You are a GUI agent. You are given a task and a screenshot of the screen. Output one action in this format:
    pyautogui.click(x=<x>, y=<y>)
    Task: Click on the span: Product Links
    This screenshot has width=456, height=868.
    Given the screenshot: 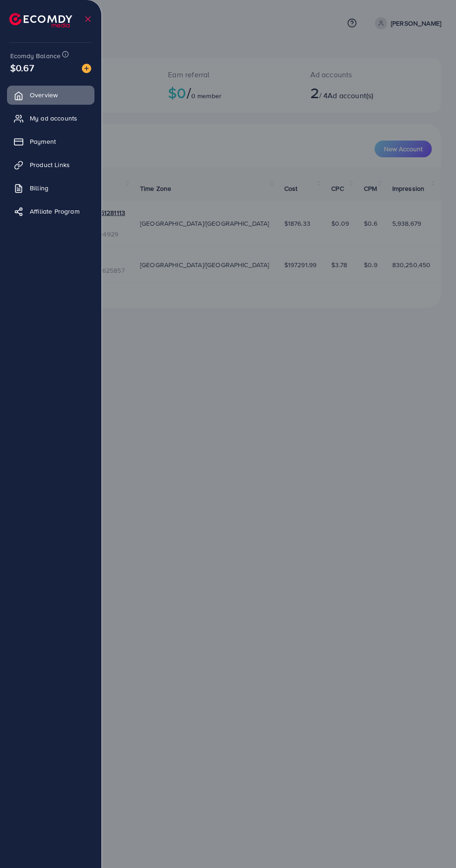 What is the action you would take?
    pyautogui.click(x=50, y=165)
    